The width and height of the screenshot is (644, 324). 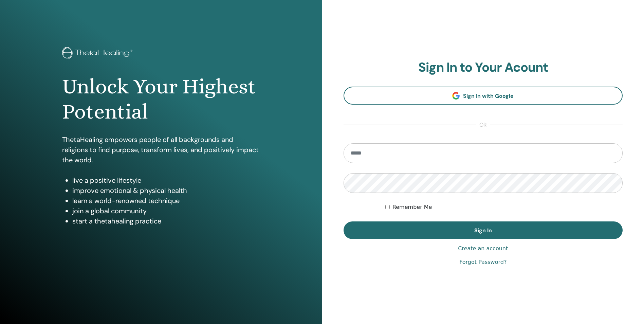 I want to click on li: live a positive lifestyle, so click(x=166, y=180).